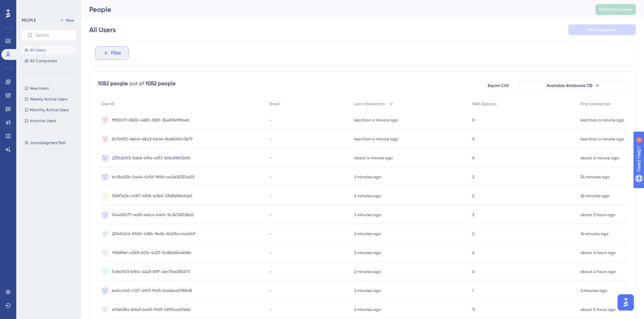 The image size is (644, 319). Describe the element at coordinates (151, 272) in the screenshot. I see `span: 5c8e74f3-b1bb-4423-81f7-2ec75e085d73` at that location.